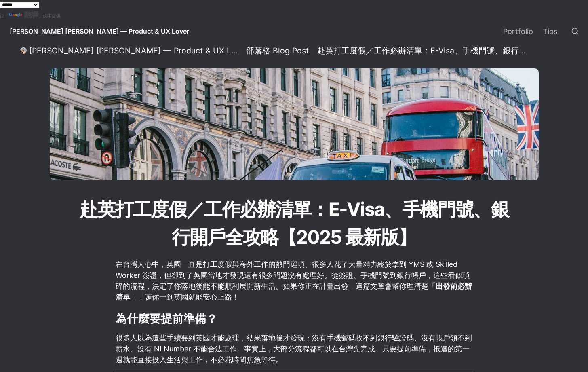 The image size is (588, 372). I want to click on a: 赴英打工度假／工作必辦清單：E-Visa、手機門號、銀行開戶全攻略【2025 最新版】, so click(422, 50).